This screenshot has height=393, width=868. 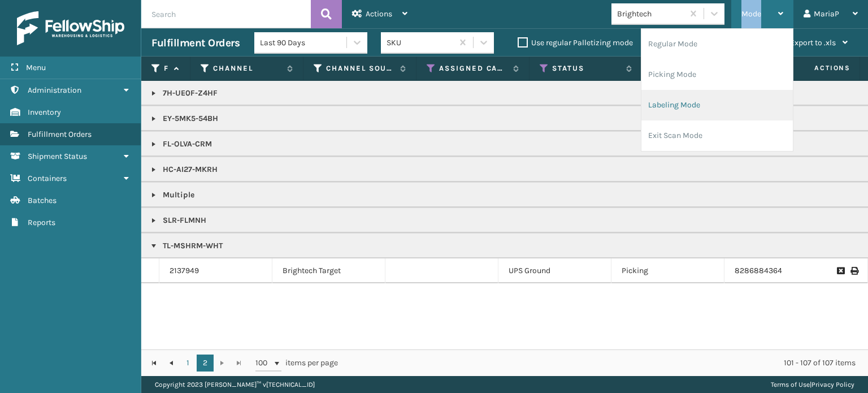 I want to click on span: Export to .xls, so click(x=813, y=43).